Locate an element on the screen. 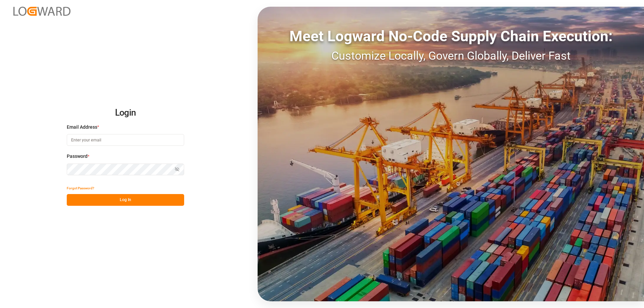  span: Password is located at coordinates (77, 156).